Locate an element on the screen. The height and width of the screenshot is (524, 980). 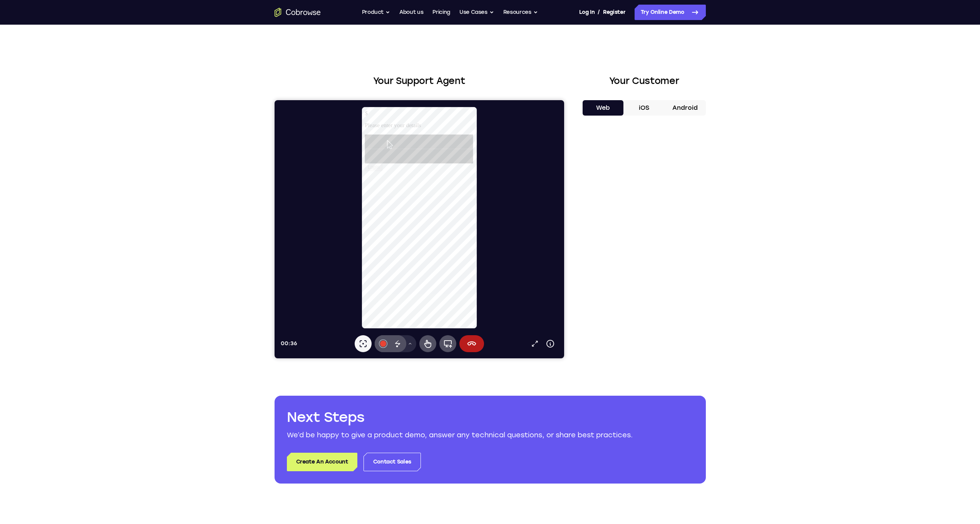
button: Product is located at coordinates (376, 12).